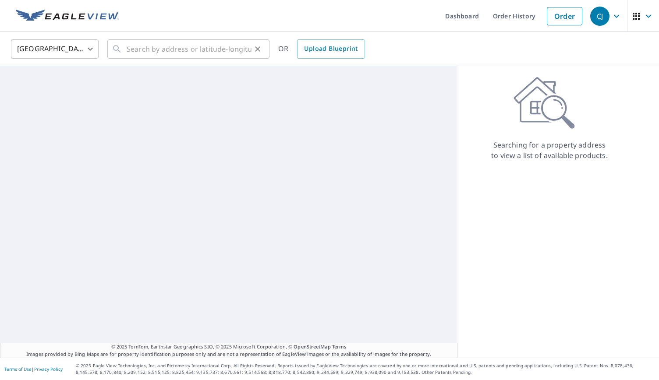 Image resolution: width=659 pixels, height=380 pixels. What do you see at coordinates (564, 16) in the screenshot?
I see `a: Order` at bounding box center [564, 16].